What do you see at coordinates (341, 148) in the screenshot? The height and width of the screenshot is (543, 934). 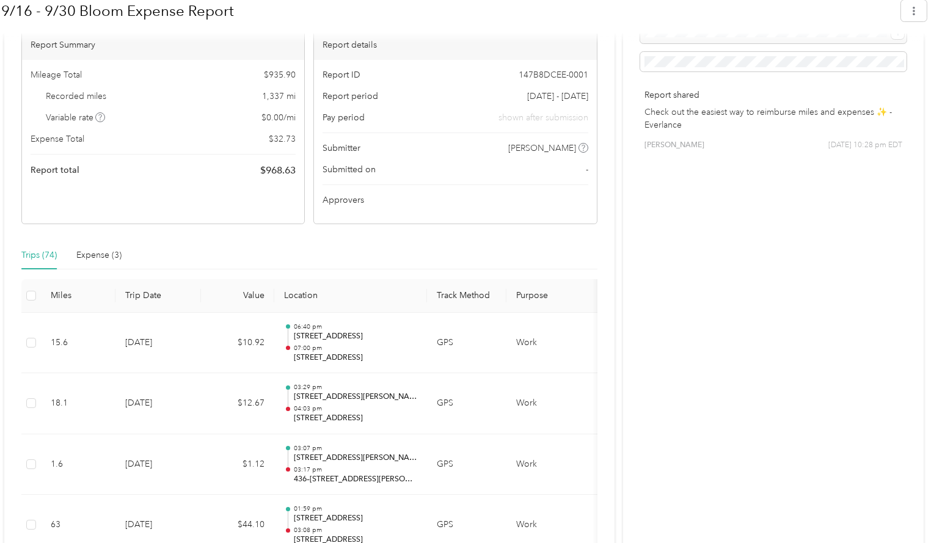 I see `span: Submitter` at bounding box center [341, 148].